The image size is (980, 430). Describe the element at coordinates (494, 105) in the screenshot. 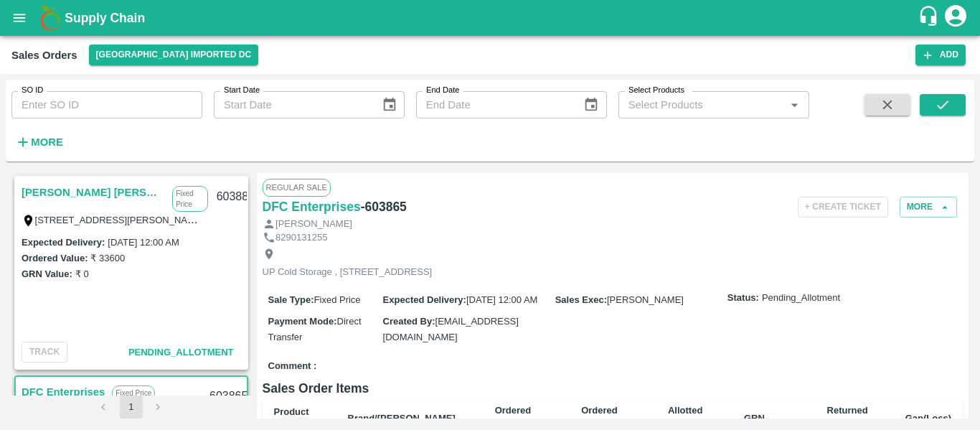

I see `input: End Date` at that location.